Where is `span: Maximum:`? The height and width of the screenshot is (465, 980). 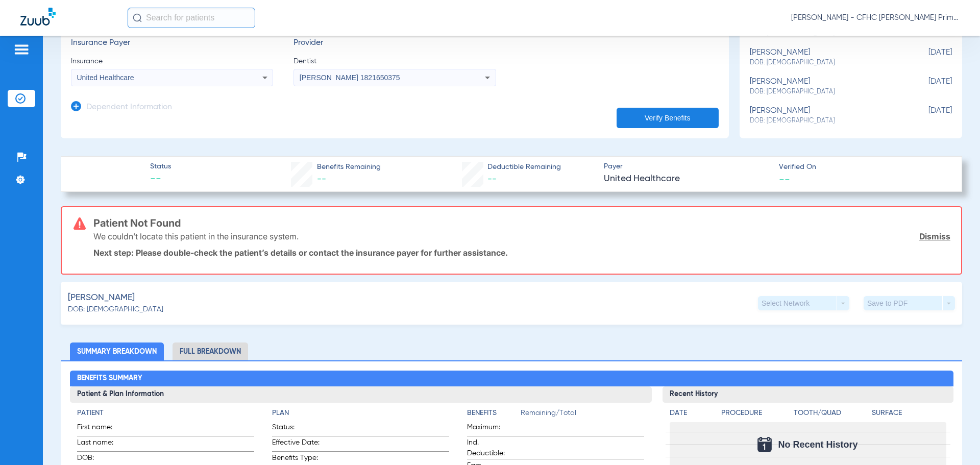
span: Maximum: is located at coordinates (492, 429).